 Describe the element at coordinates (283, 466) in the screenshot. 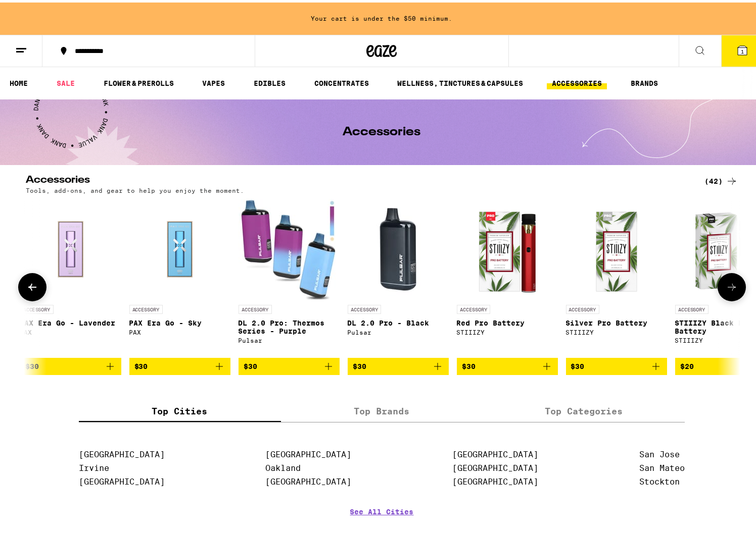

I see `a: Oakland` at that location.